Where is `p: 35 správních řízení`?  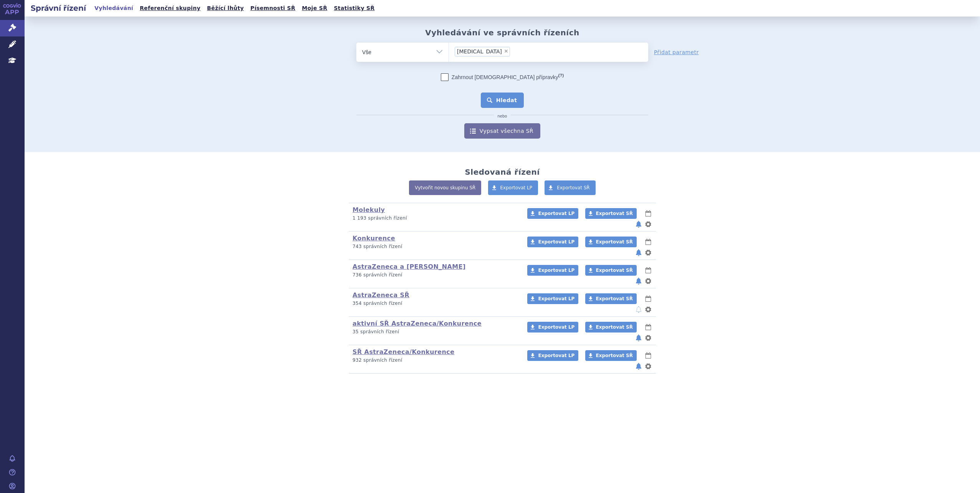 p: 35 správních řízení is located at coordinates (435, 332).